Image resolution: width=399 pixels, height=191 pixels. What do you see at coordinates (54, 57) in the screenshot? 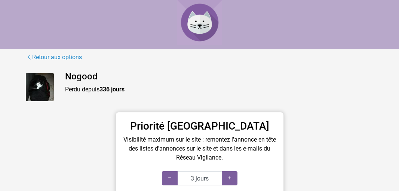
I see `a: Retour aux options` at bounding box center [54, 57].